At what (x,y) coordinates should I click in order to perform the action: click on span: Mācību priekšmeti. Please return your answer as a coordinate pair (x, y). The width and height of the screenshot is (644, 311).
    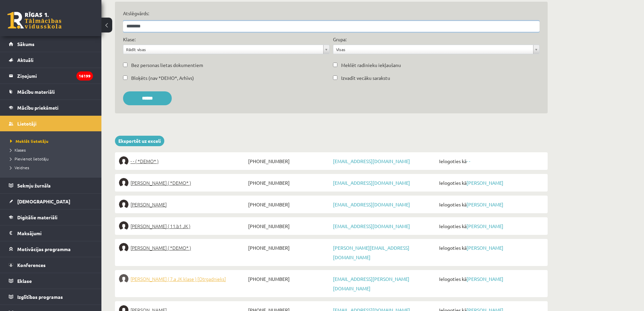
    Looking at the image, I should click on (38, 108).